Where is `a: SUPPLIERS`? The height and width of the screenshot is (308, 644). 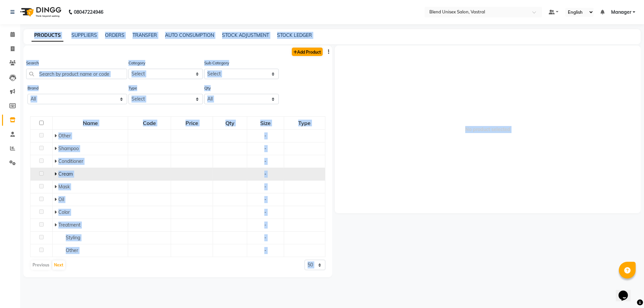
a: SUPPLIERS is located at coordinates (84, 35).